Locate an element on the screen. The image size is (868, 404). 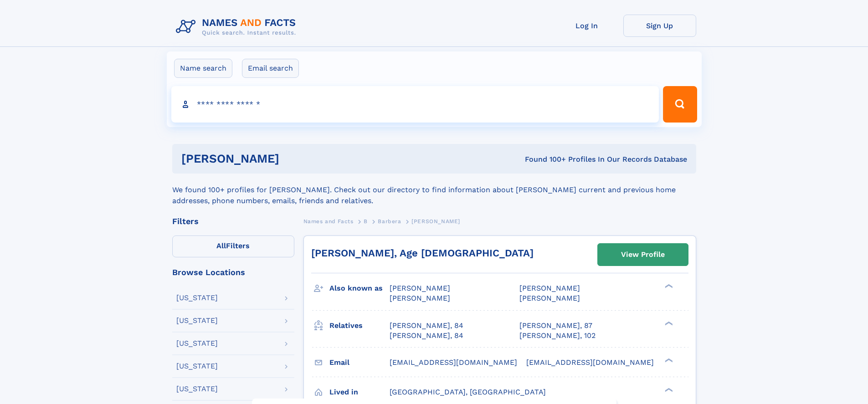
label: Email search is located at coordinates (270, 69).